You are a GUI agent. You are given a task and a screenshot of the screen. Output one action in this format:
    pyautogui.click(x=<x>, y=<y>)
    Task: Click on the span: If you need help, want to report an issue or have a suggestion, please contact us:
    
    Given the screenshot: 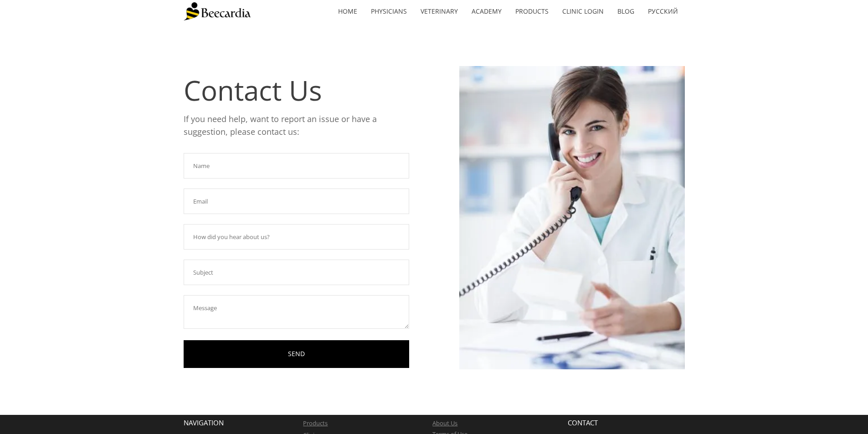 What is the action you would take?
    pyautogui.click(x=280, y=125)
    